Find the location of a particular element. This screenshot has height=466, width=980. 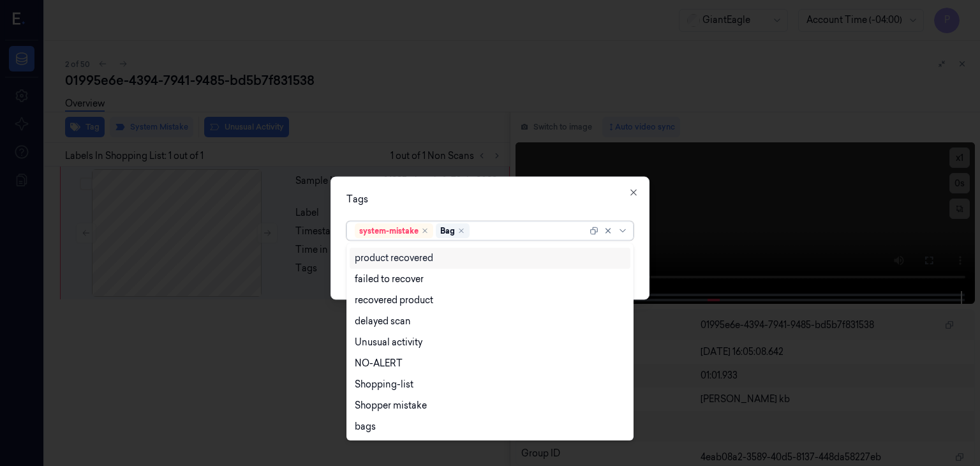

div: delayed scan is located at coordinates (383, 322).